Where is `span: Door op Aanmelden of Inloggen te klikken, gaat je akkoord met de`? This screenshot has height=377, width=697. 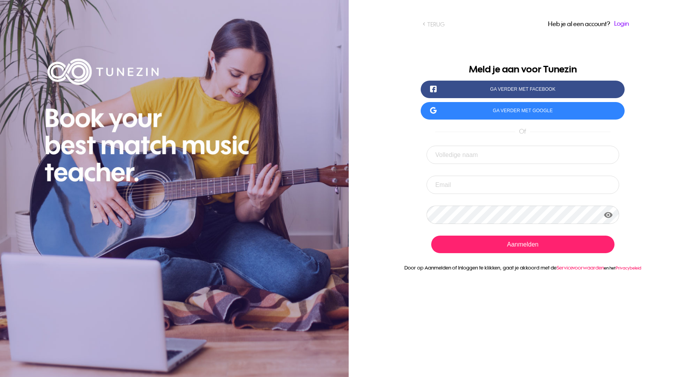
span: Door op Aanmelden of Inloggen te klikken, gaat je akkoord met de is located at coordinates (504, 267).